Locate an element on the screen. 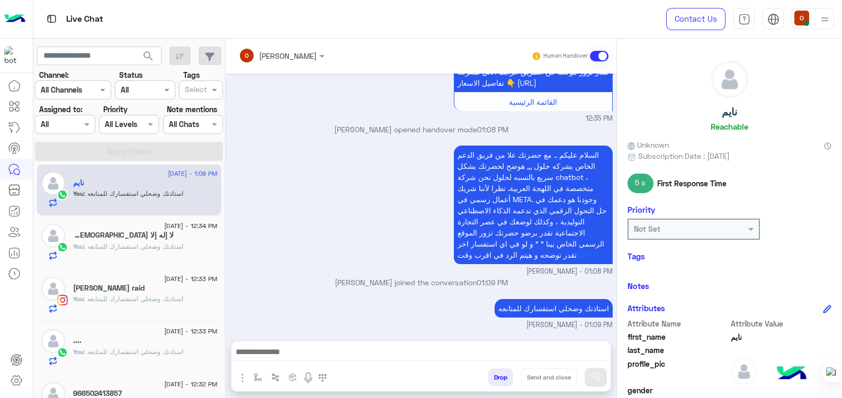 This screenshot has width=842, height=398. span: 01:08 PM is located at coordinates (492, 129).